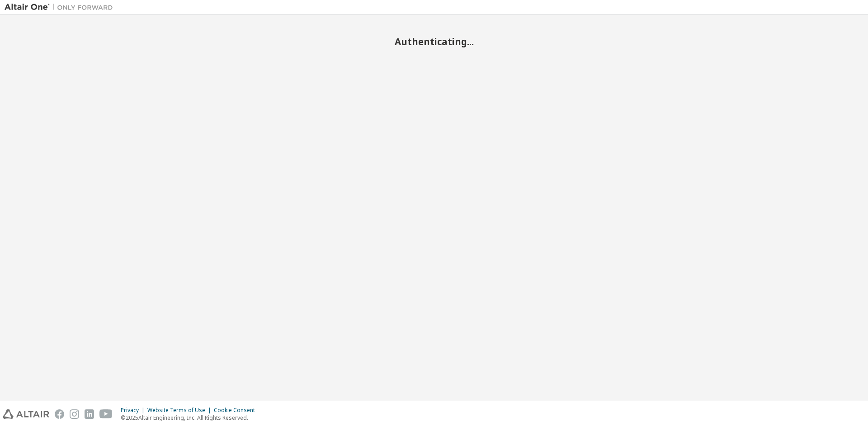 The width and height of the screenshot is (868, 427). Describe the element at coordinates (434, 41) in the screenshot. I see `h2: Authenticating...` at that location.